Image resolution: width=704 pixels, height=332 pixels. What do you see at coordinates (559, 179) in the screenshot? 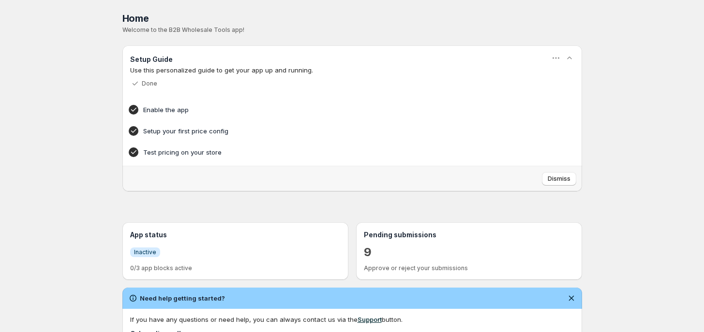
I see `span: Dismiss` at bounding box center [559, 179].